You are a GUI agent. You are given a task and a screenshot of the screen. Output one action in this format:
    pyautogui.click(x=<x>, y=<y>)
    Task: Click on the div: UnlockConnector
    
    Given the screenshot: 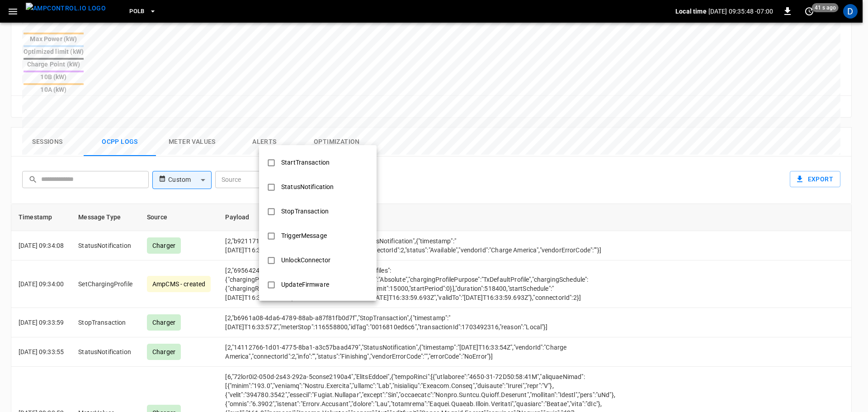 What is the action you would take?
    pyautogui.click(x=305, y=259)
    